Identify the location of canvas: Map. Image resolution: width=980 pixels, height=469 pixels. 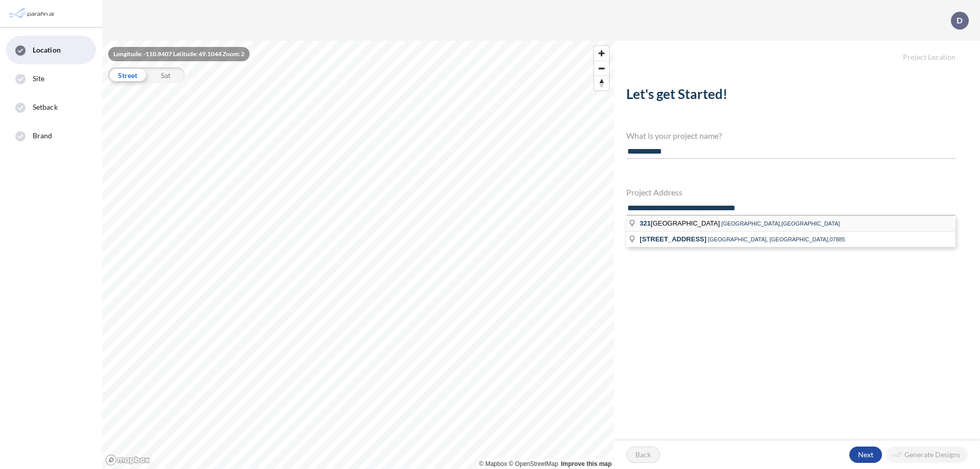
(358, 255).